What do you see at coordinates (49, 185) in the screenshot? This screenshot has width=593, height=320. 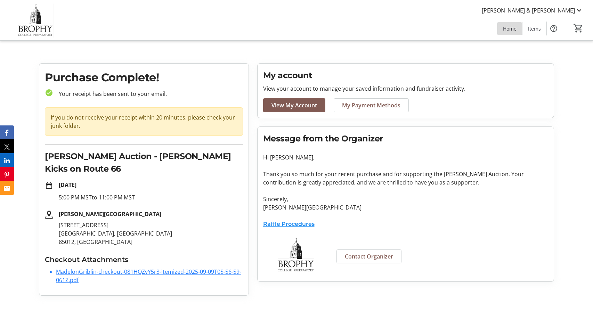 I see `mat-icon: date_range` at bounding box center [49, 185].